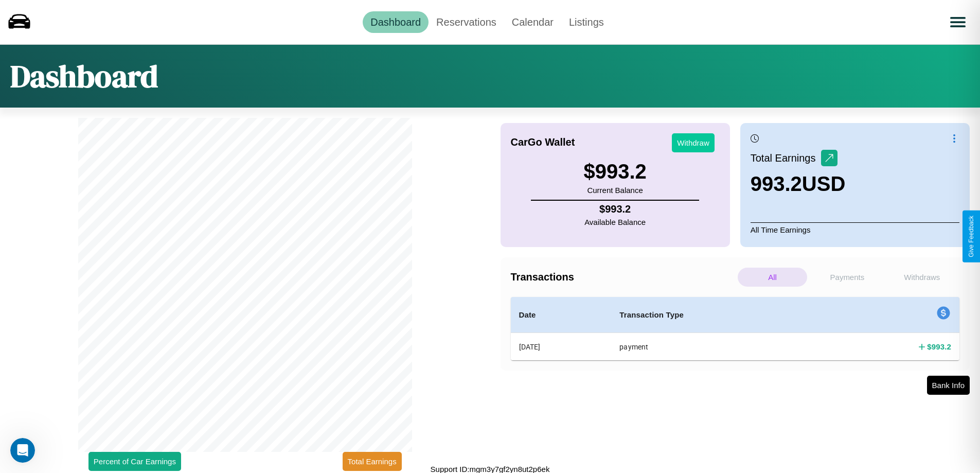 This screenshot has width=980, height=473. Describe the element at coordinates (372, 461) in the screenshot. I see `button: Total Earnings` at that location.